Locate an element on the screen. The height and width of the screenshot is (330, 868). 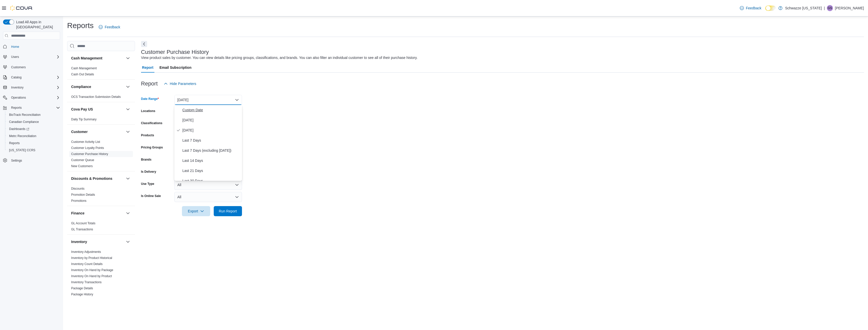
a: Promotions is located at coordinates (79, 201).